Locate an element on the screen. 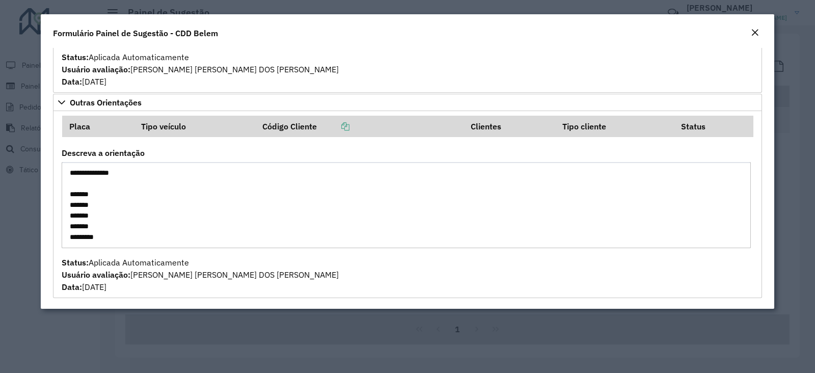 The height and width of the screenshot is (373, 815). span: Outras Orientações is located at coordinates (105, 102).